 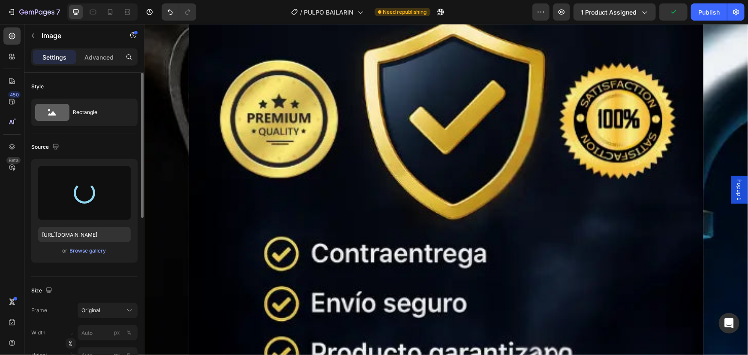 What do you see at coordinates (65, 251) in the screenshot?
I see `span: or` at bounding box center [65, 251].